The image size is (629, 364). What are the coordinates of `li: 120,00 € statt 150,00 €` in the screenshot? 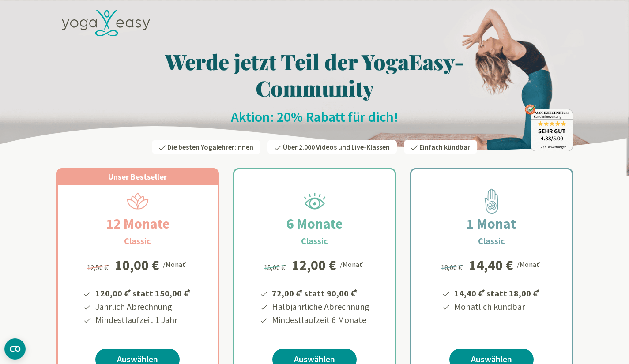 It's located at (143, 293).